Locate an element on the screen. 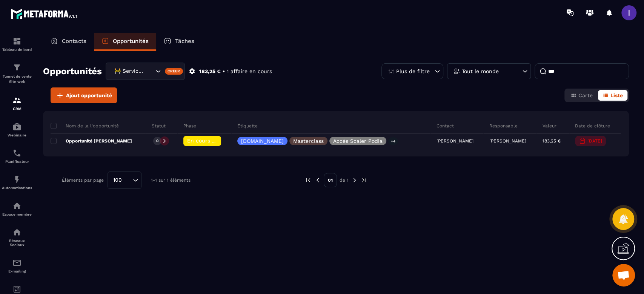 This screenshot has width=644, height=294. p: Responsable is located at coordinates (503, 126).